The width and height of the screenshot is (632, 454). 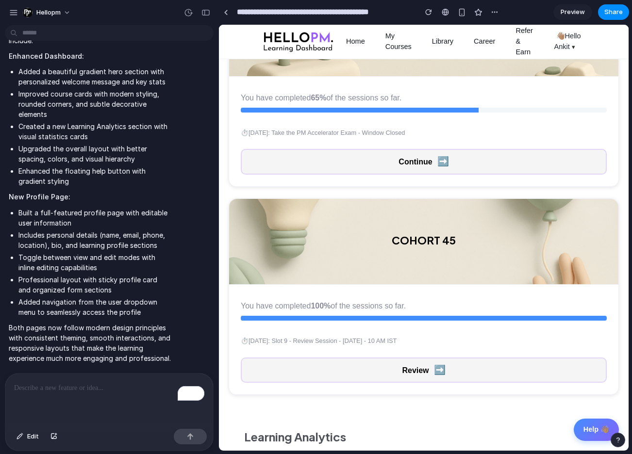 I want to click on div: To enrich screen reader interactions, please activate Accessibility in Grammarly extension settings, so click(x=109, y=399).